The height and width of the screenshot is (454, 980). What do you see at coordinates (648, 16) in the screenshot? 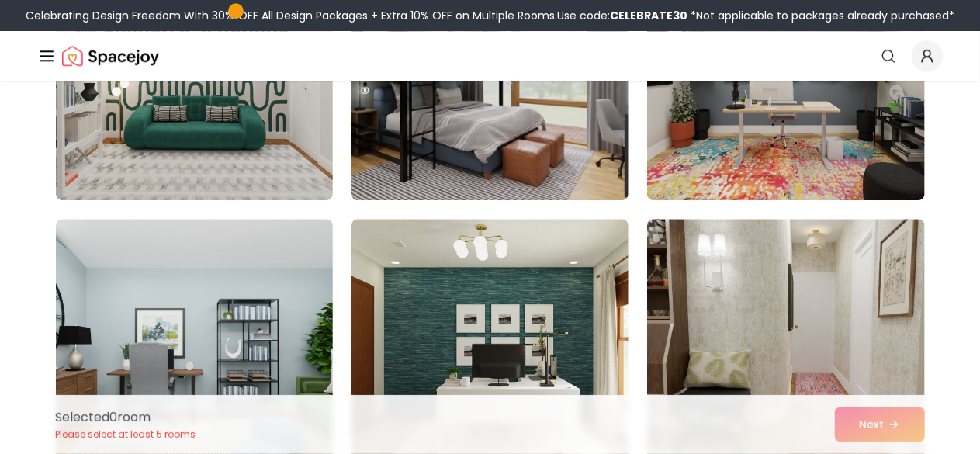
I see `b: CELEBRATE30` at bounding box center [648, 16].